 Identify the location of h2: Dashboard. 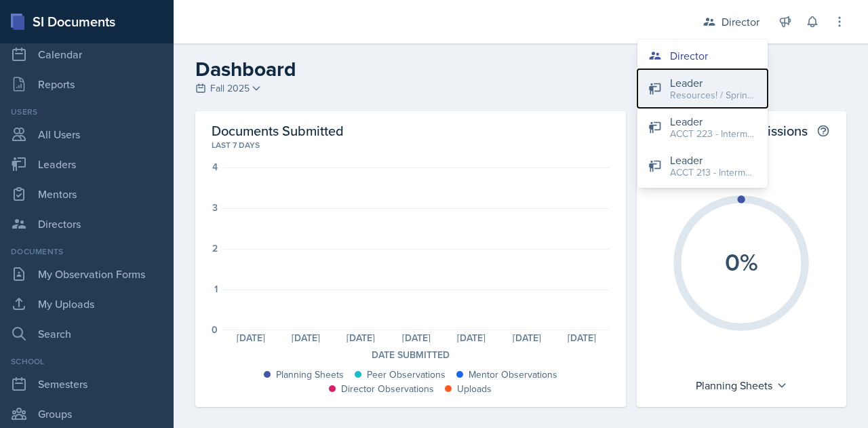
(521, 69).